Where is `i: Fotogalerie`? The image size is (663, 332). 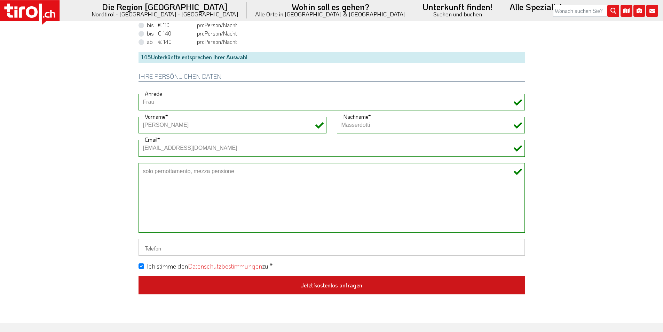
i: Fotogalerie is located at coordinates (639, 11).